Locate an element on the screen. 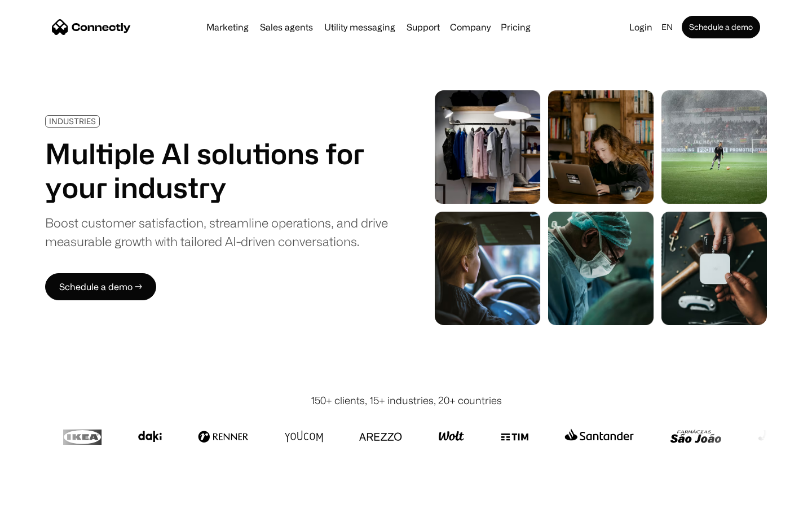 This screenshot has height=508, width=812. a: Pricing is located at coordinates (516, 27).